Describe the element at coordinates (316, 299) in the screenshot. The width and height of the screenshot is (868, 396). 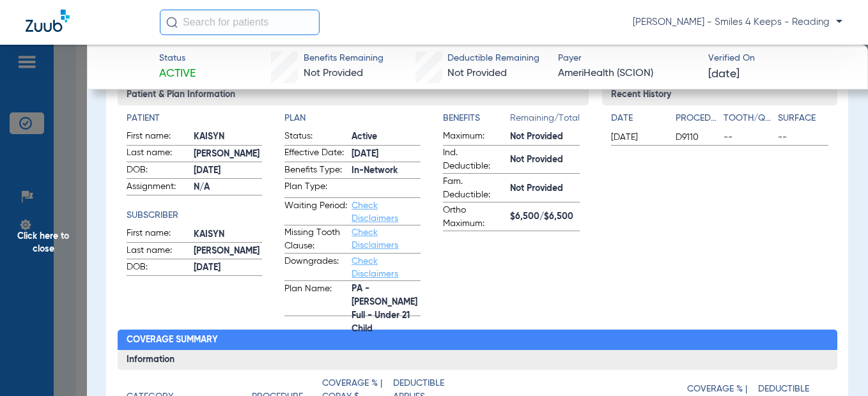
I see `span: Plan Name:` at that location.